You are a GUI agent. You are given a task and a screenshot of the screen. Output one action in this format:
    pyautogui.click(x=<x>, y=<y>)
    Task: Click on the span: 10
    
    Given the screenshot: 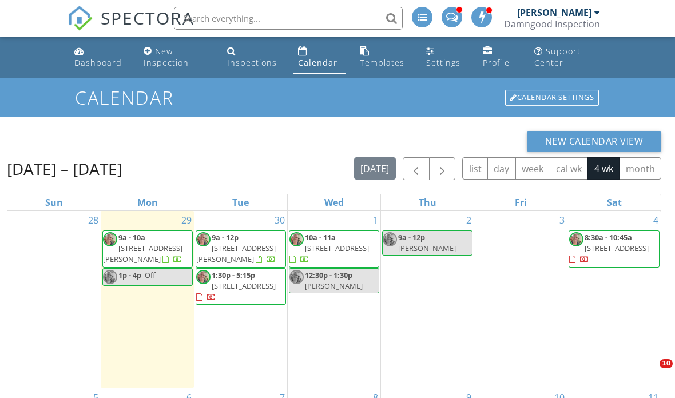 What is the action you would take?
    pyautogui.click(x=666, y=364)
    